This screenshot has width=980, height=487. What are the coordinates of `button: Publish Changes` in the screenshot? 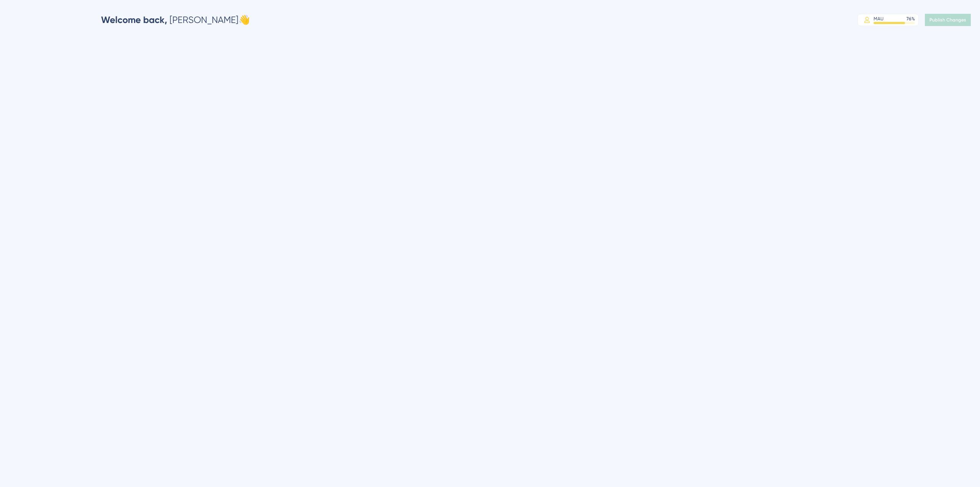 It's located at (947, 20).